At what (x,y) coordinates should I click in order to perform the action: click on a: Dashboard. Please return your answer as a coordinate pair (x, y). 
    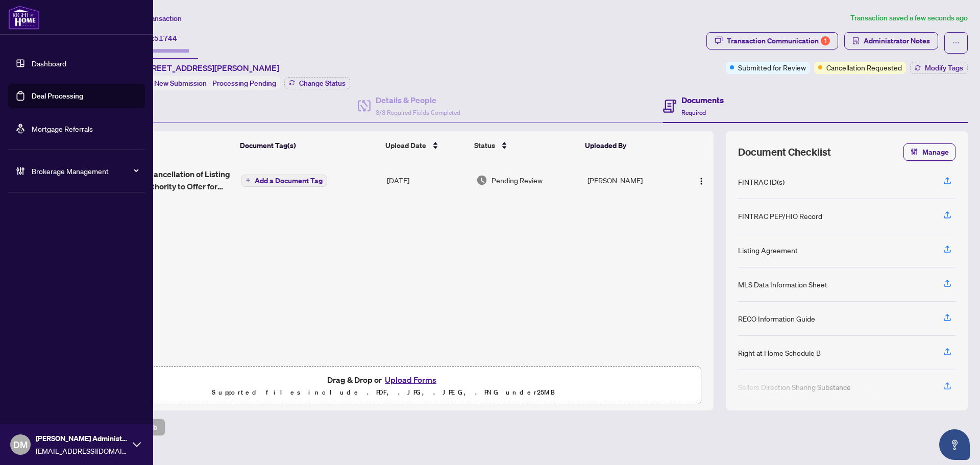
    Looking at the image, I should click on (49, 63).